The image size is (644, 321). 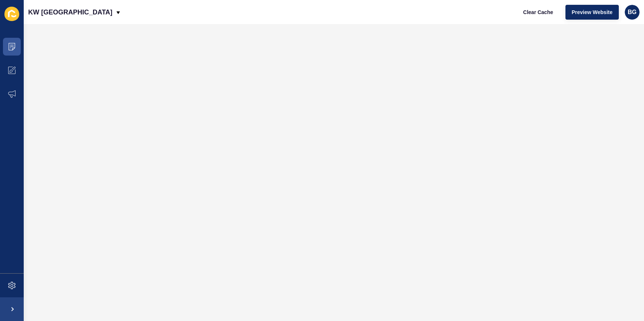 What do you see at coordinates (592, 12) in the screenshot?
I see `span: Preview Website` at bounding box center [592, 12].